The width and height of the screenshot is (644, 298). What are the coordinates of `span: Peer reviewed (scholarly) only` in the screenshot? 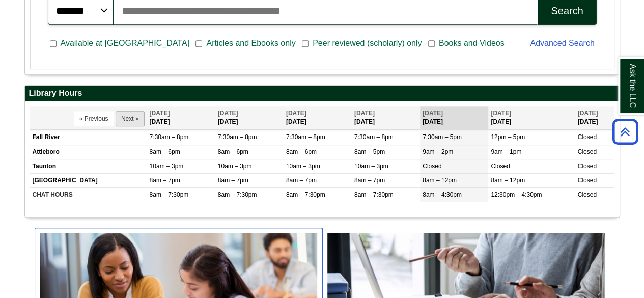 It's located at (367, 44).